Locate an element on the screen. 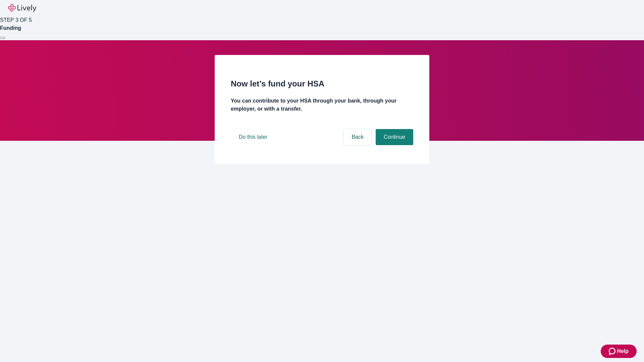 The width and height of the screenshot is (644, 362). button: Back is located at coordinates (357, 137).